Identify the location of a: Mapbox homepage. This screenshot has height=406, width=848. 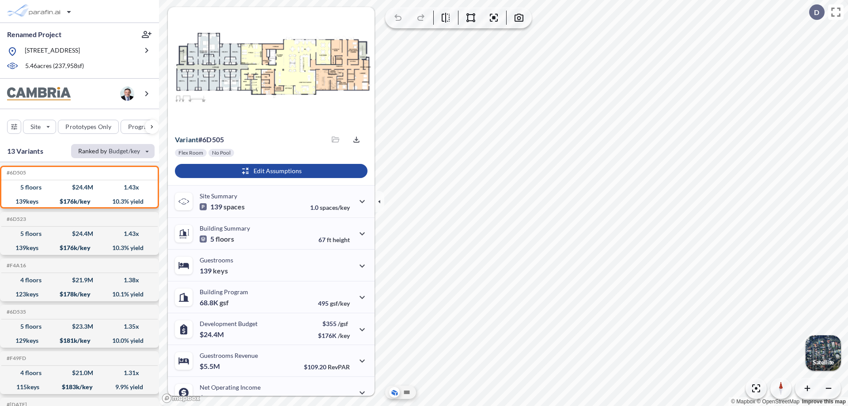
(181, 398).